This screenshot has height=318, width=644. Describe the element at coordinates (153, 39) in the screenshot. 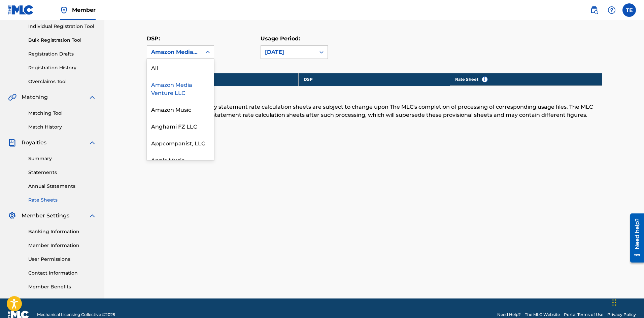

I see `label: DSP:` at that location.